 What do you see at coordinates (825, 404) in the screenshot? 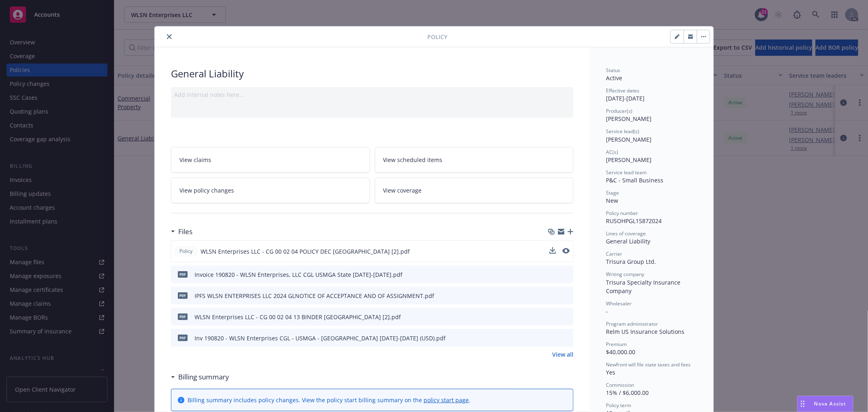
I see `button: Nova Assist` at bounding box center [825, 404].